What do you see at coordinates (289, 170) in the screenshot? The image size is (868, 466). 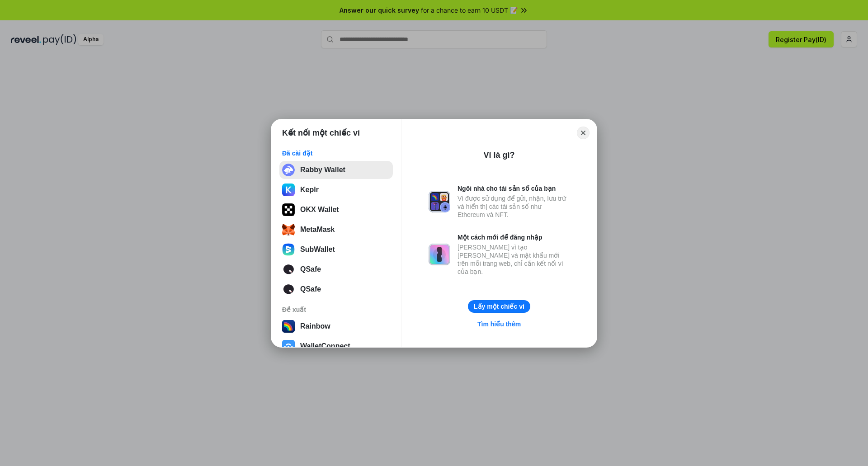 I see `img: svg+xml;base64,PHN2ZyB3aWR0aD0iMzIiIGhlaWdodD0iMzIiIHZpZXdCb3g9IjAgMCAzMiAzMiIgZmlsbD0ibm9uZSIgeG...` at bounding box center [289, 170].